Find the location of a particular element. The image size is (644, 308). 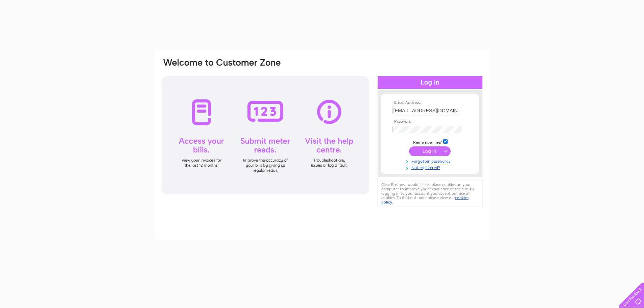

input: Submit is located at coordinates (430, 151).